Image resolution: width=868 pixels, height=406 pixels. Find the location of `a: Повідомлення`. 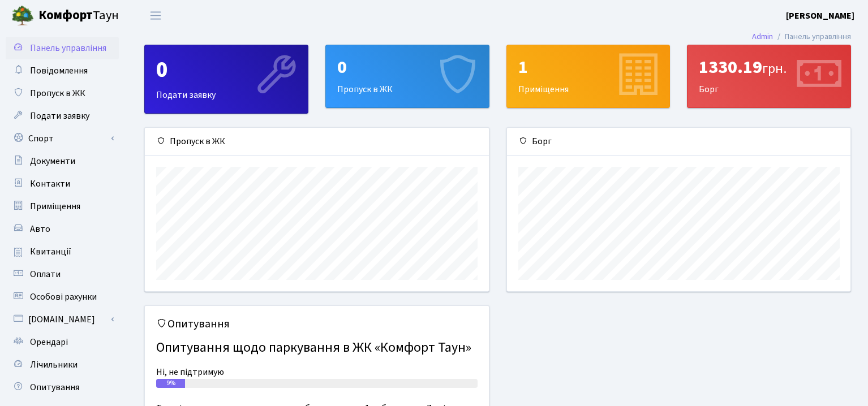

a: Повідомлення is located at coordinates (62, 71).